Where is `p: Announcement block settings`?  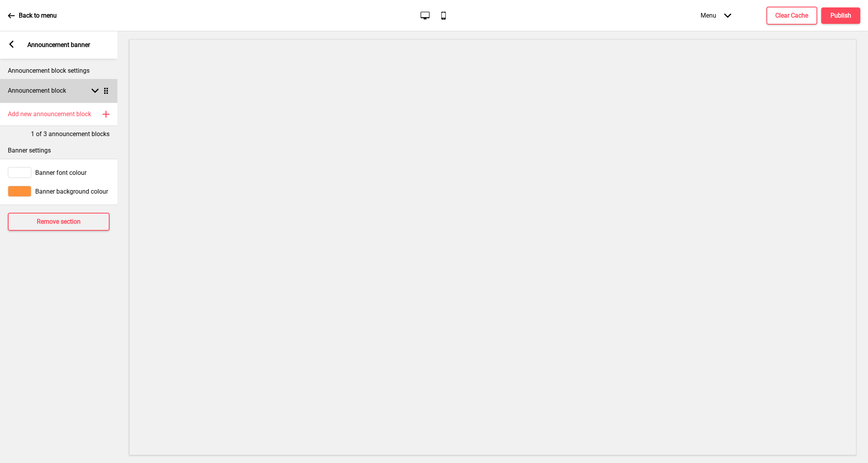
p: Announcement block settings is located at coordinates (59, 71).